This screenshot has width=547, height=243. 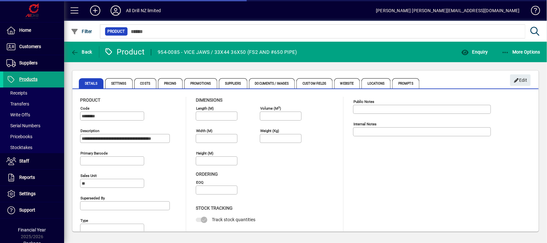 I want to click on div: All Drill NZ limited, so click(x=143, y=11).